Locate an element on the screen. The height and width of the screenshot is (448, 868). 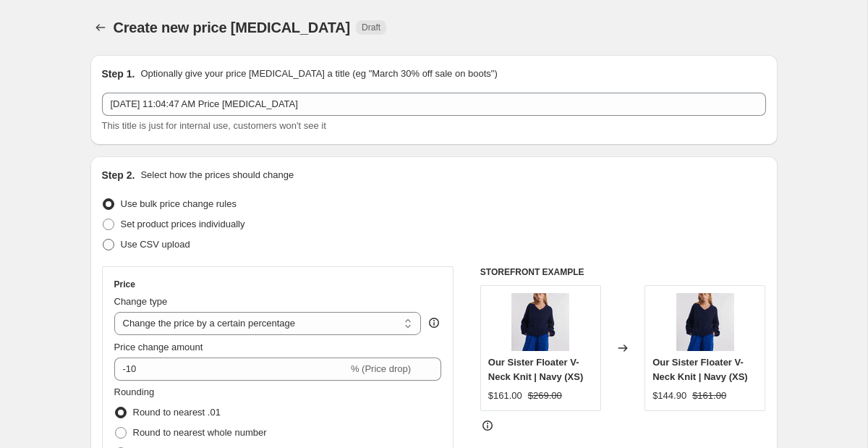
strike: $269.00 is located at coordinates (545, 396).